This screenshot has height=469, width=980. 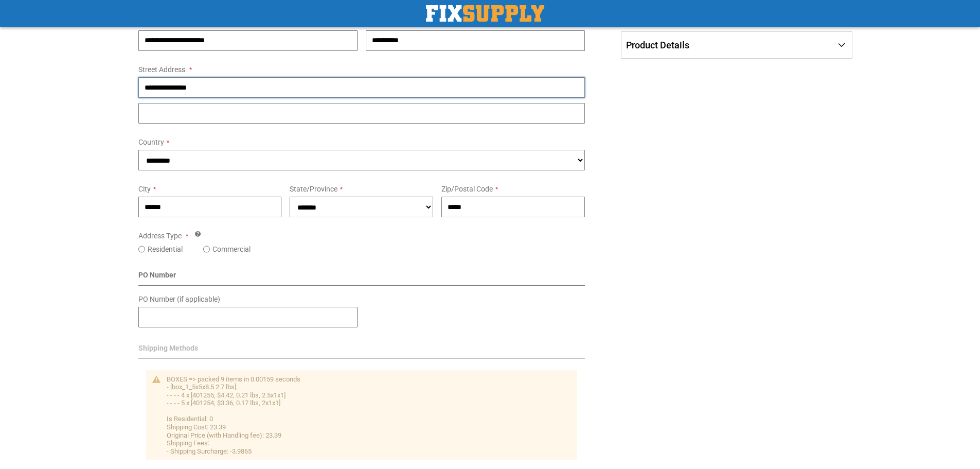 I want to click on div: PO Number, so click(x=362, y=277).